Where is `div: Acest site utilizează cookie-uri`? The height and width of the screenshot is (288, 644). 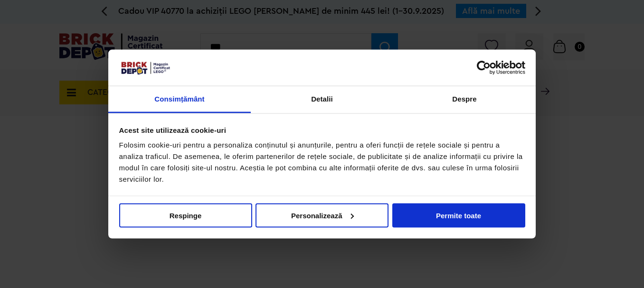 div: Acest site utilizează cookie-uri is located at coordinates (322, 130).